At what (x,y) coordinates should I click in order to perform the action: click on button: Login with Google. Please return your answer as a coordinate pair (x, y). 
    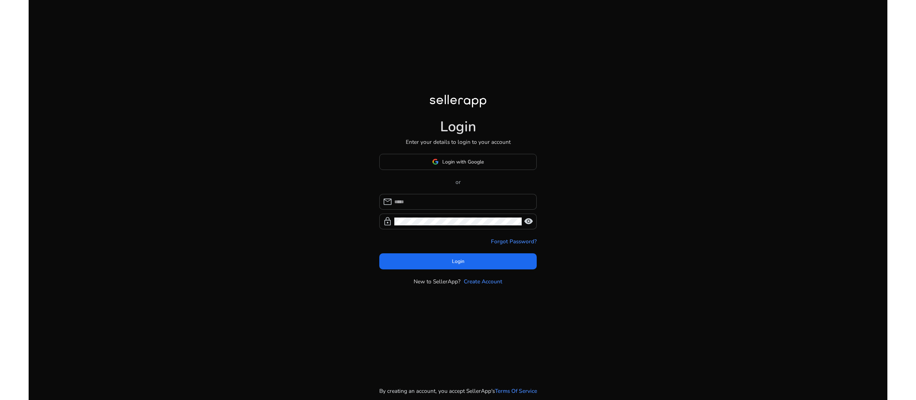
    Looking at the image, I should click on (458, 162).